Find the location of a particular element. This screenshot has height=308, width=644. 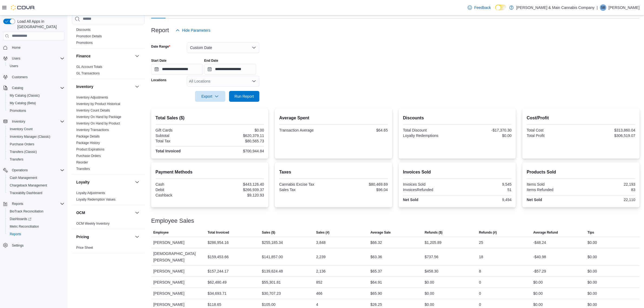

span: Users is located at coordinates (36, 66).